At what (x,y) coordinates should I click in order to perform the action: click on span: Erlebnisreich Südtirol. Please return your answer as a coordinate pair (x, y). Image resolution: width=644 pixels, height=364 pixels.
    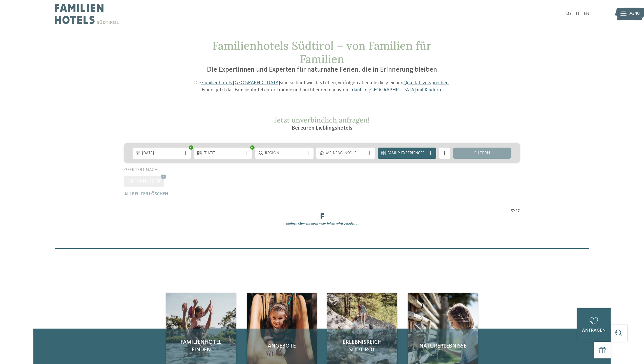
    Looking at the image, I should click on (362, 347).